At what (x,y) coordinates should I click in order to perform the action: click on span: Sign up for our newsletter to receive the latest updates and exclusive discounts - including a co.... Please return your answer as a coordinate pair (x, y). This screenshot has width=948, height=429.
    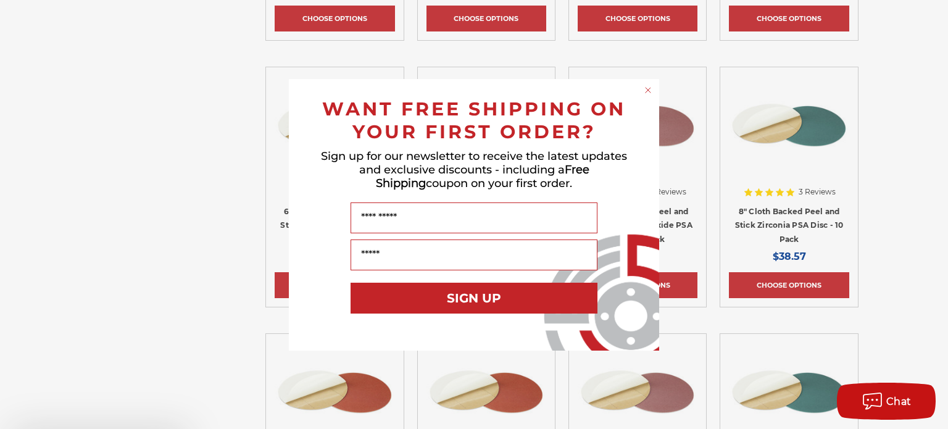
    Looking at the image, I should click on (474, 170).